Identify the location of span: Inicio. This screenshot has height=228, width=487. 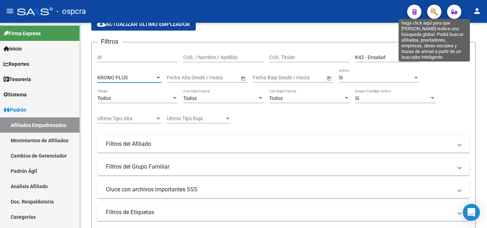
(12, 49).